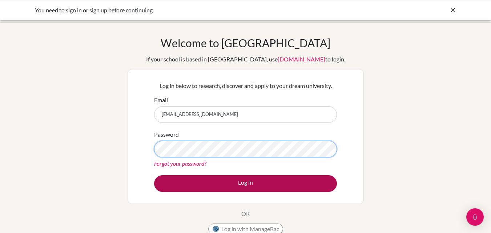 The image size is (491, 233). I want to click on div: Open Intercom Messenger, so click(475, 217).